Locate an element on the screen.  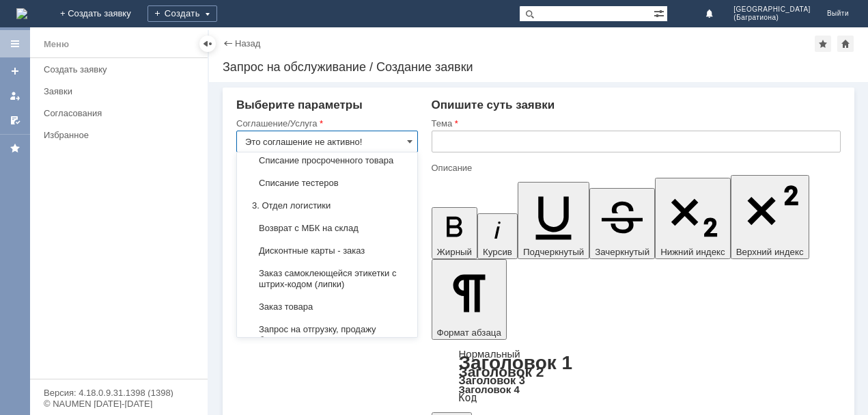
span: Формат абзаца is located at coordinates (469, 332).